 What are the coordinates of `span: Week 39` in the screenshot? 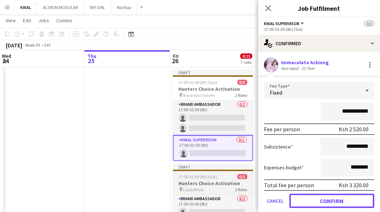 It's located at (33, 45).